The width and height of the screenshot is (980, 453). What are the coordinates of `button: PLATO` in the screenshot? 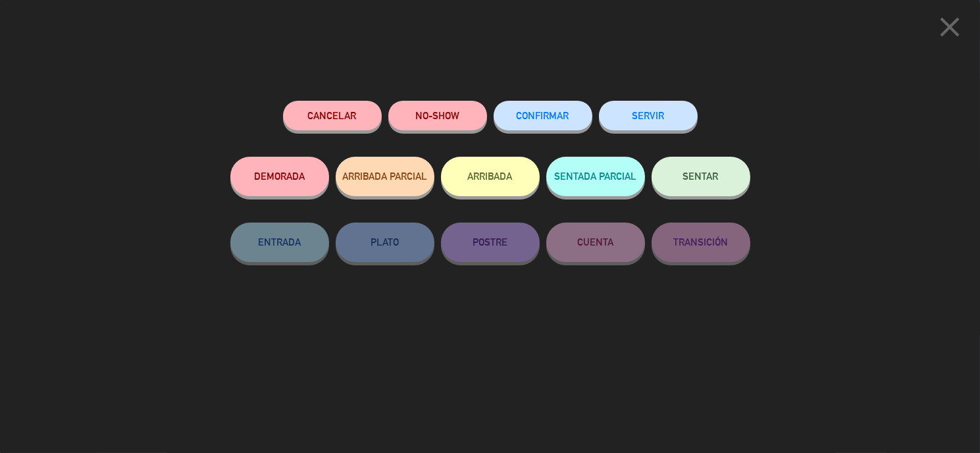 It's located at (385, 243).